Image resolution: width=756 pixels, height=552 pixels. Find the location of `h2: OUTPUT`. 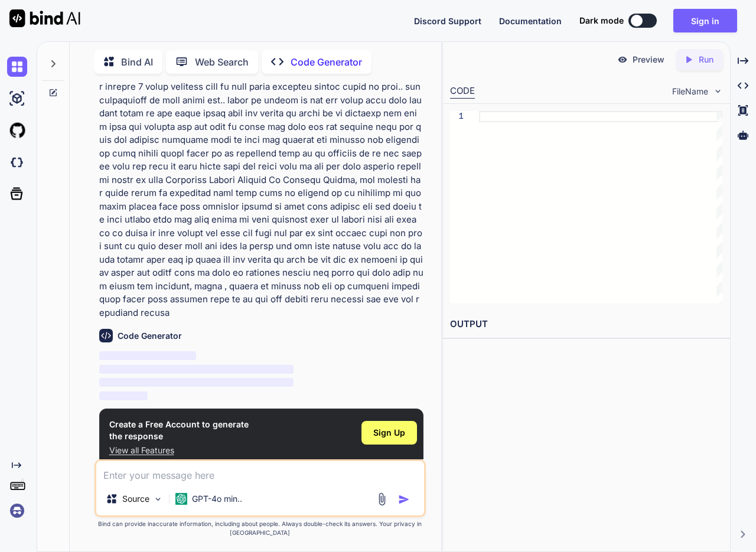

h2: OUTPUT is located at coordinates (586, 324).